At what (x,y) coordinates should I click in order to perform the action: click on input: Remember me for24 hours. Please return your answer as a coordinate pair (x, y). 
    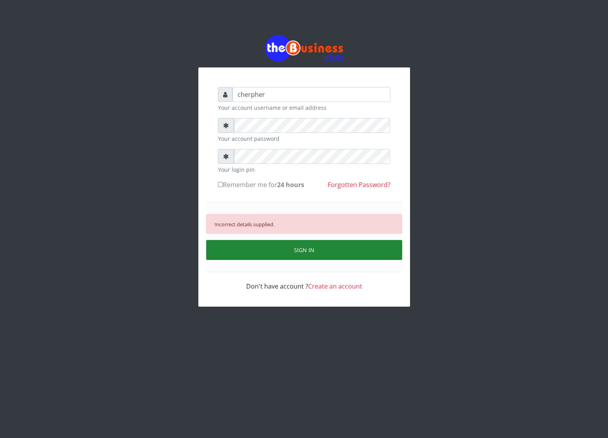
    Looking at the image, I should click on (220, 184).